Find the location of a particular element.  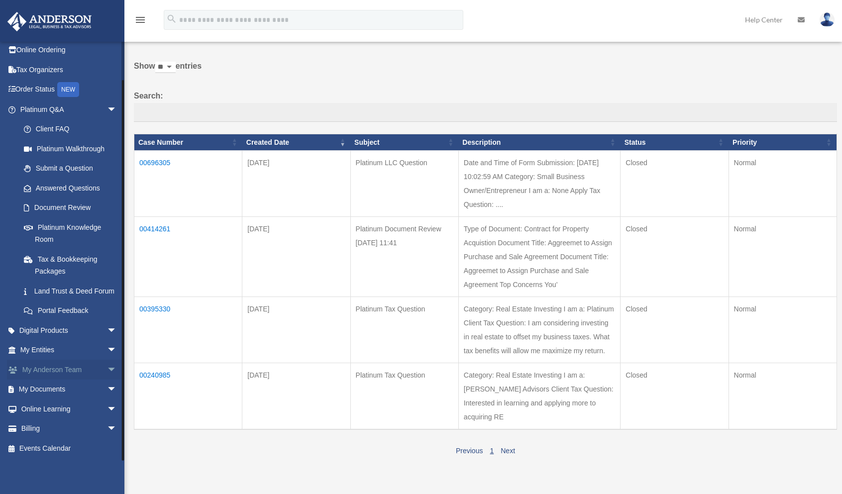

a: Order StatusNEW is located at coordinates (69, 90).